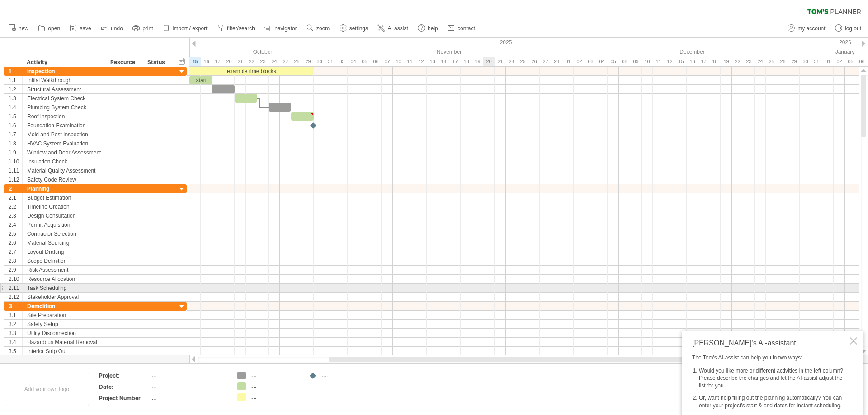 The height and width of the screenshot is (415, 868). I want to click on div: Friday, 21 November 2025, so click(500, 61).